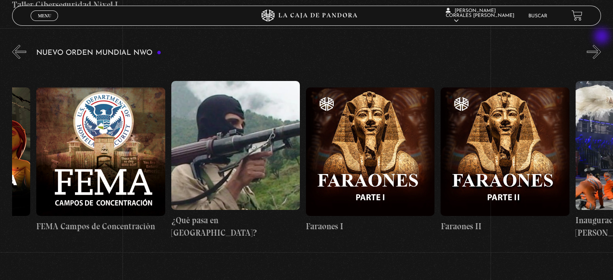 The height and width of the screenshot is (280, 613). What do you see at coordinates (100, 227) in the screenshot?
I see `h4: FEMA Campos de Concentración` at bounding box center [100, 227].